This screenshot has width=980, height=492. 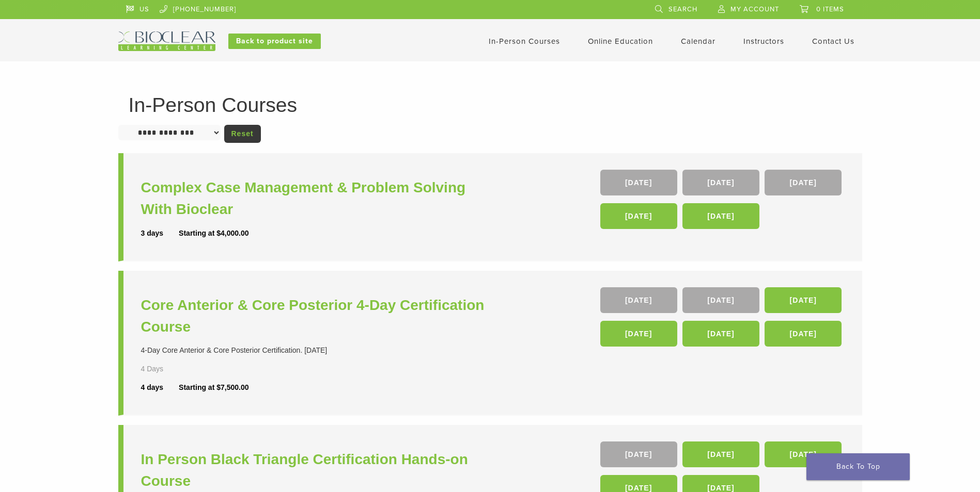 I want to click on a: Instructors, so click(x=763, y=41).